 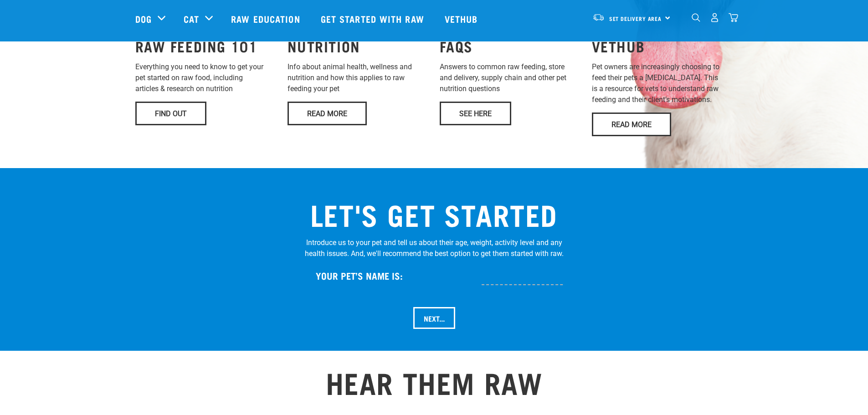 What do you see at coordinates (359, 275) in the screenshot?
I see `h4: Your Pet’s name is:` at bounding box center [359, 275].